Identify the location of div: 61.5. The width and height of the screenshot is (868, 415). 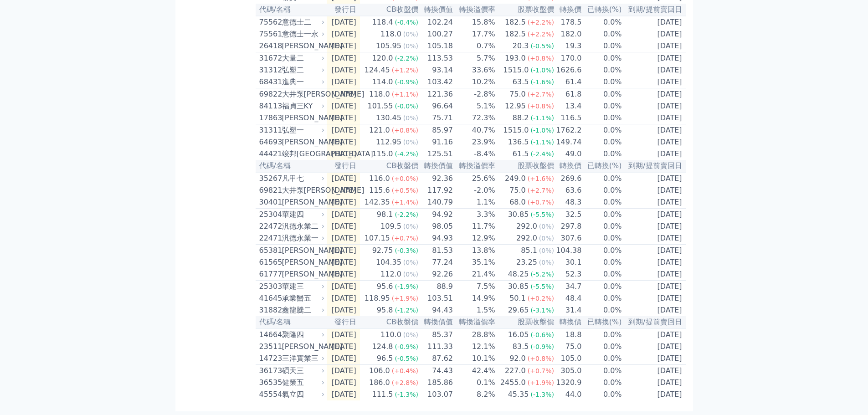
(521, 154).